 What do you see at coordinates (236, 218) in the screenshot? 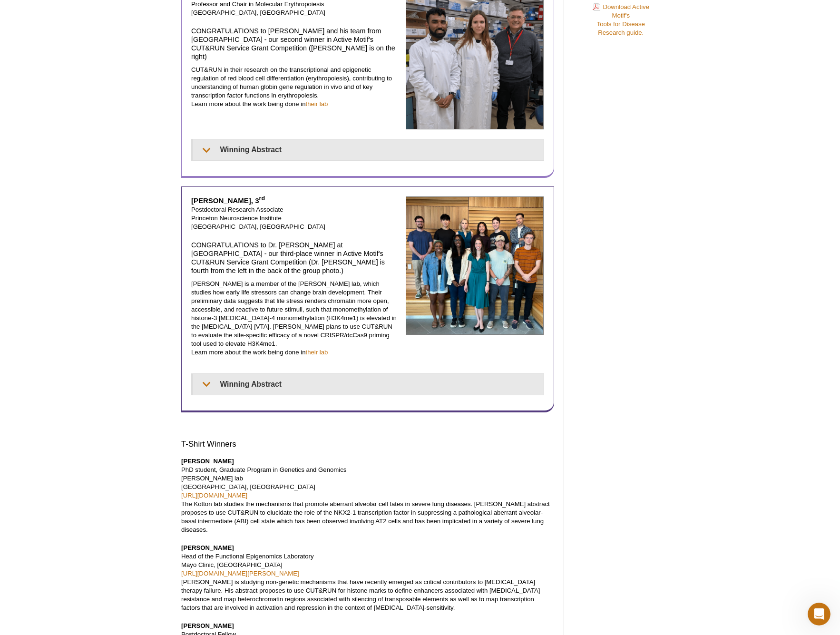
I see `span: Princeton Neuroscience Institute` at bounding box center [236, 218].